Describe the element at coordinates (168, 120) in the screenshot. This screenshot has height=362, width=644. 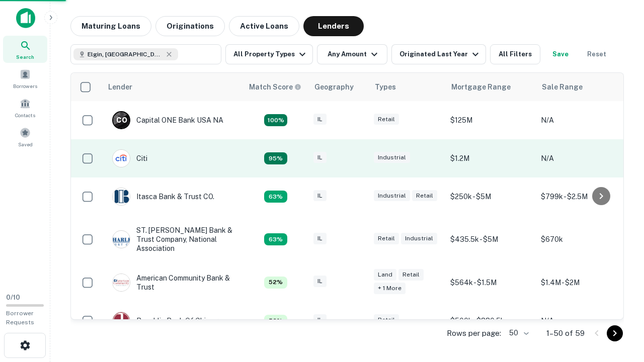
I see `div: Capital ONE Bank USA NA` at that location.